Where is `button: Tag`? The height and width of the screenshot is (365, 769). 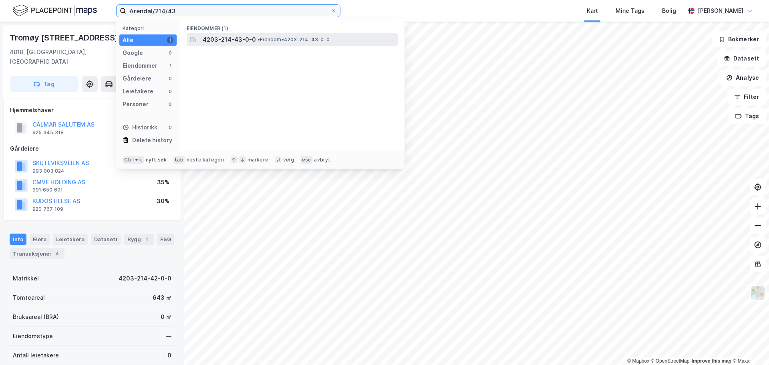 button: Tag is located at coordinates (44, 84).